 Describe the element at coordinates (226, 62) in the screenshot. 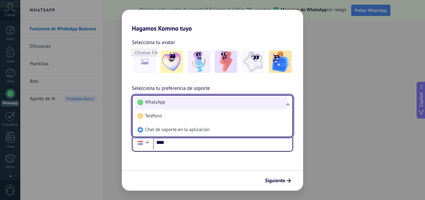

I see `img: -3.jpeg` at that location.